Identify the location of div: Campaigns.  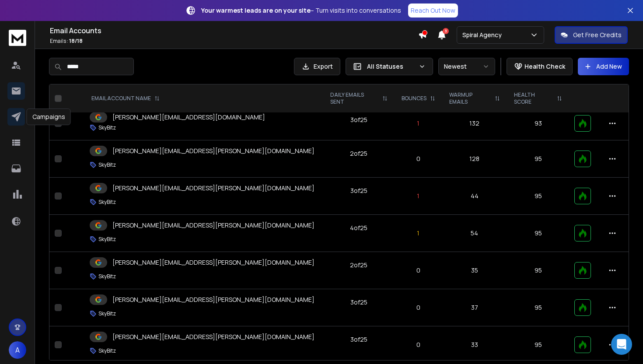
(48, 117).